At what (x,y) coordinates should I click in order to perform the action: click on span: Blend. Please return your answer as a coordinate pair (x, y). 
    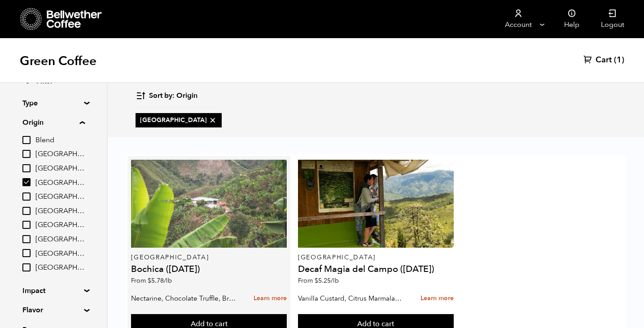
    Looking at the image, I should click on (60, 140).